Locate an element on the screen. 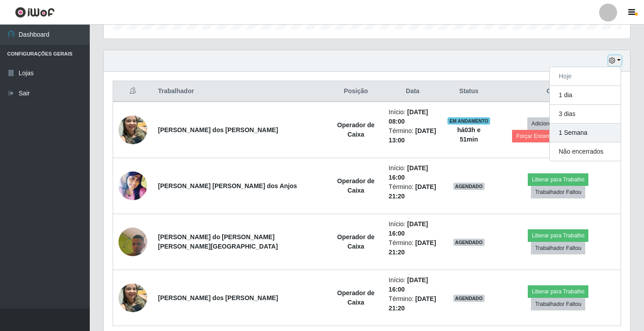 The image size is (644, 331). th: Posição is located at coordinates (356, 91).